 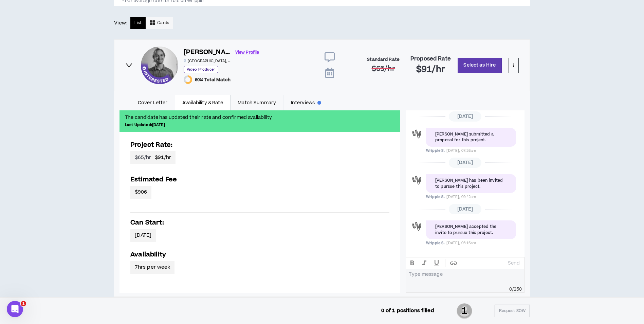 What do you see at coordinates (437, 263) in the screenshot?
I see `button: UNDERLINE text` at bounding box center [437, 263].